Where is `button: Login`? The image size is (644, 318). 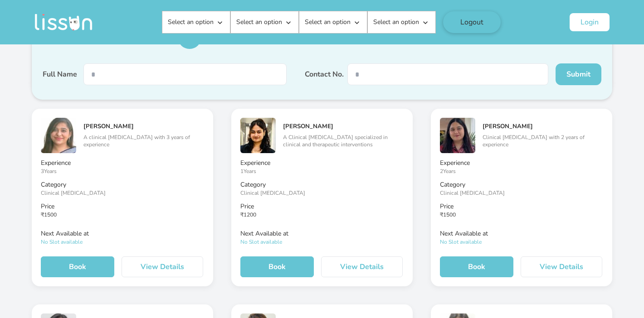
button: Login is located at coordinates (590, 22).